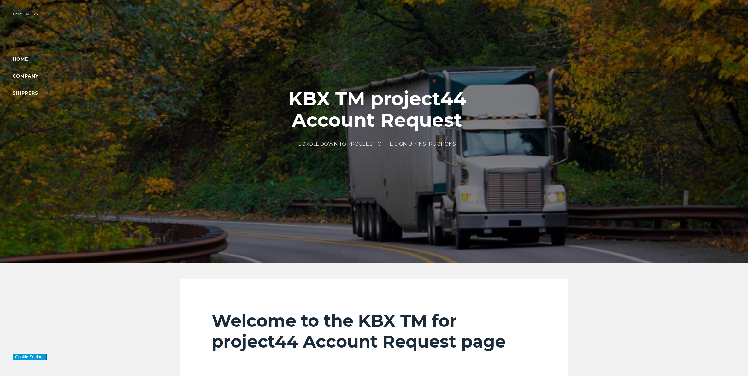  I want to click on a: SHIPPERS, so click(30, 93).